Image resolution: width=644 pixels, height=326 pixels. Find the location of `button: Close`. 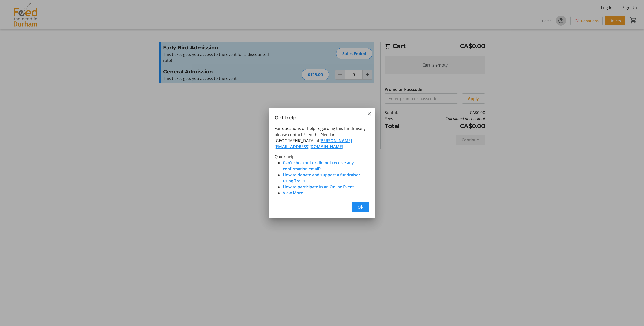

button: Close is located at coordinates (369, 114).